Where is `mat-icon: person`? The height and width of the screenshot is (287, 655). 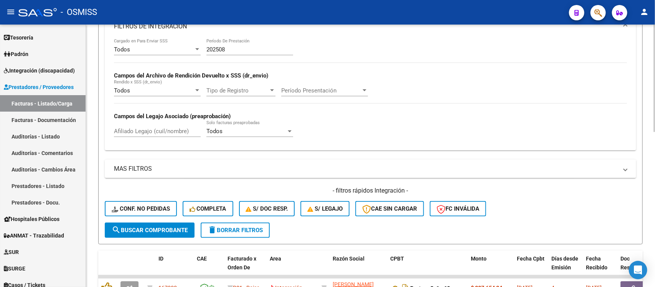 mat-icon: person is located at coordinates (645, 12).